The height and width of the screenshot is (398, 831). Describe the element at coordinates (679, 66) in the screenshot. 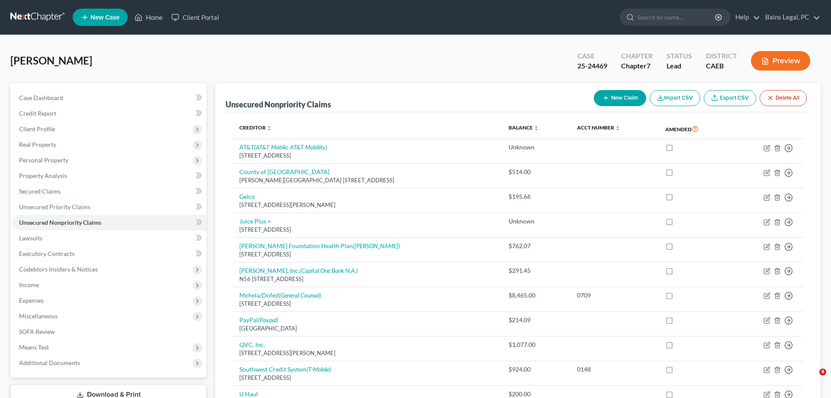

I see `div: Lead` at that location.